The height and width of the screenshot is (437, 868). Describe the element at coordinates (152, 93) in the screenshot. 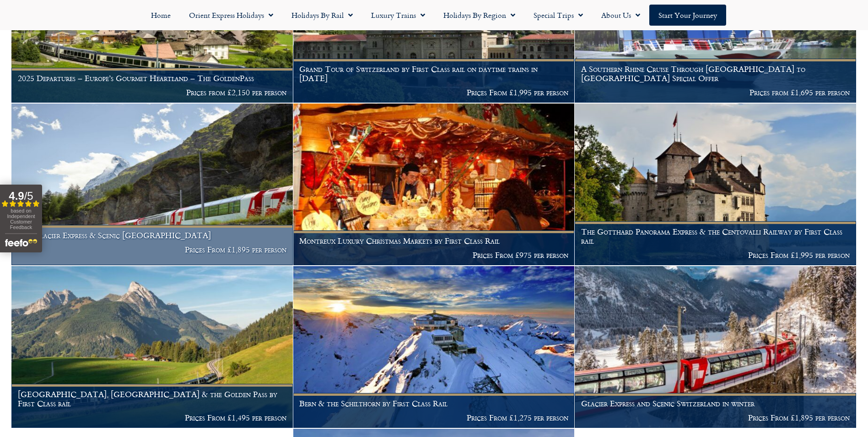

I see `p: Prices from £2,150 per person` at that location.